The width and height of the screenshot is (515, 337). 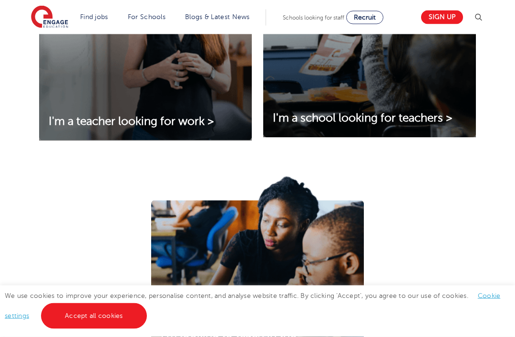 What do you see at coordinates (94, 17) in the screenshot?
I see `a: Find jobs` at bounding box center [94, 17].